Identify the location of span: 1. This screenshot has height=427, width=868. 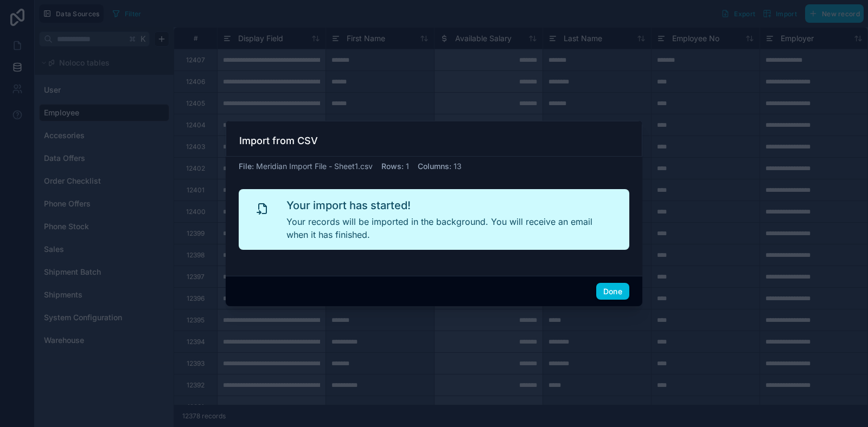
(407, 166).